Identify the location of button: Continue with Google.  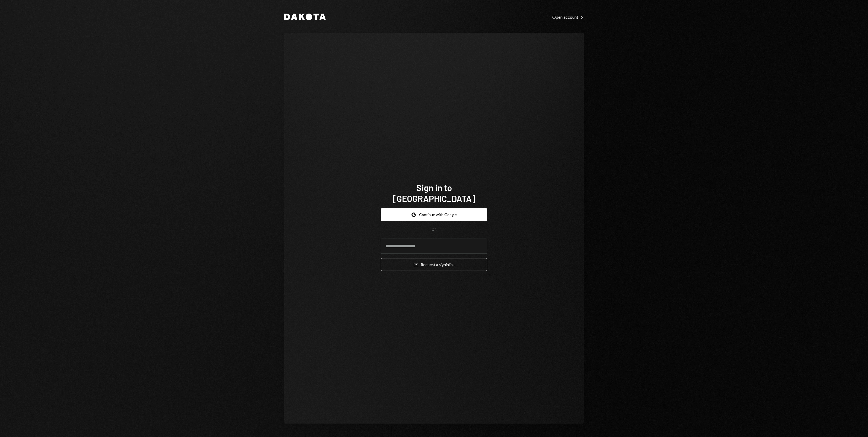
(434, 215).